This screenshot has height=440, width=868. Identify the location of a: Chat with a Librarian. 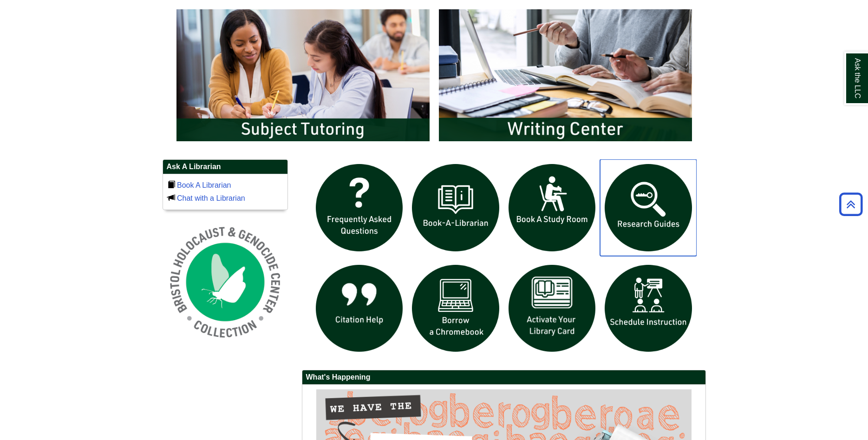
(211, 198).